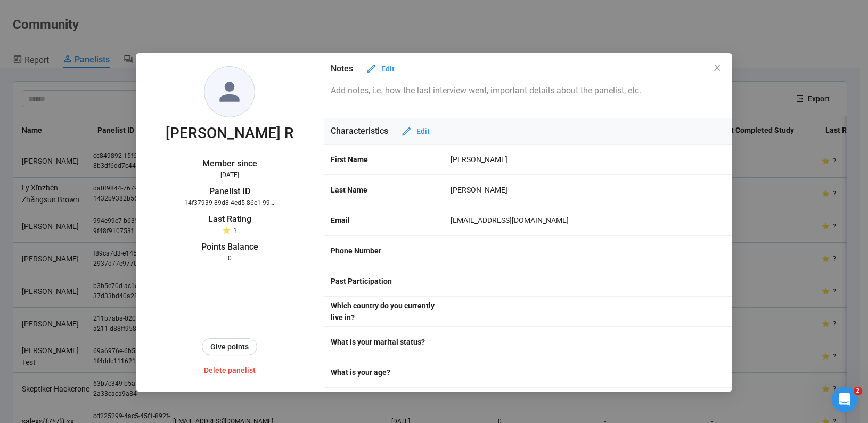 The height and width of the screenshot is (423, 868). Describe the element at coordinates (388, 159) in the screenshot. I see `div: First Name` at that location.